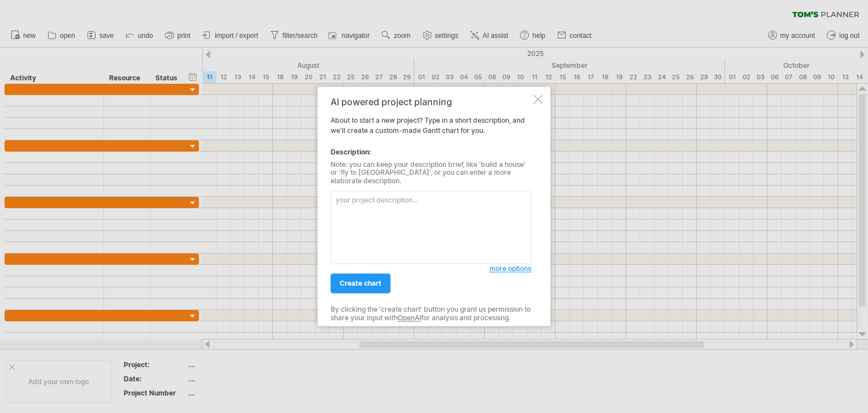 The width and height of the screenshot is (868, 413). Describe the element at coordinates (510, 269) in the screenshot. I see `span: more options` at that location.